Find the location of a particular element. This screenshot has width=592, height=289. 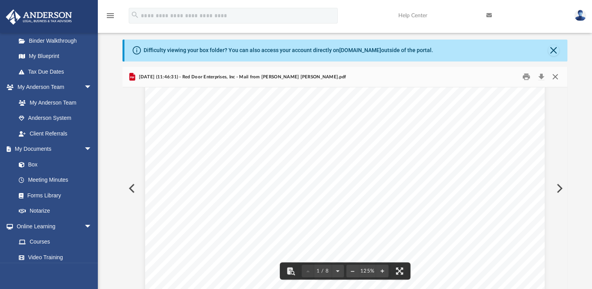

button: Enter fullscreen is located at coordinates (400, 271).